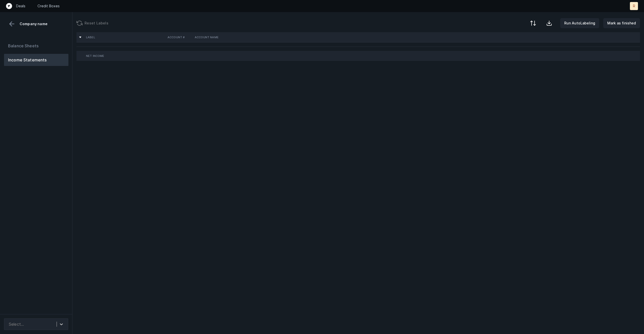  I want to click on th: Label, so click(125, 37).